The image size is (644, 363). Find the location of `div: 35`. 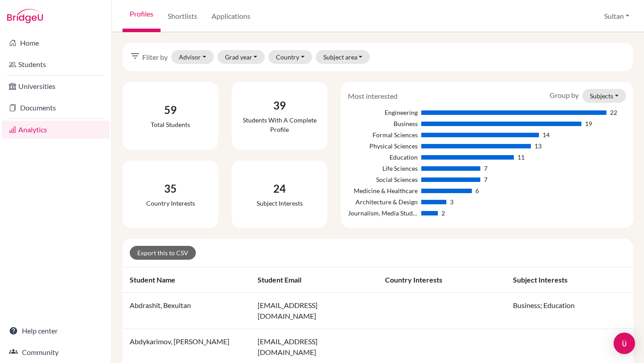

div: 35 is located at coordinates (170, 188).